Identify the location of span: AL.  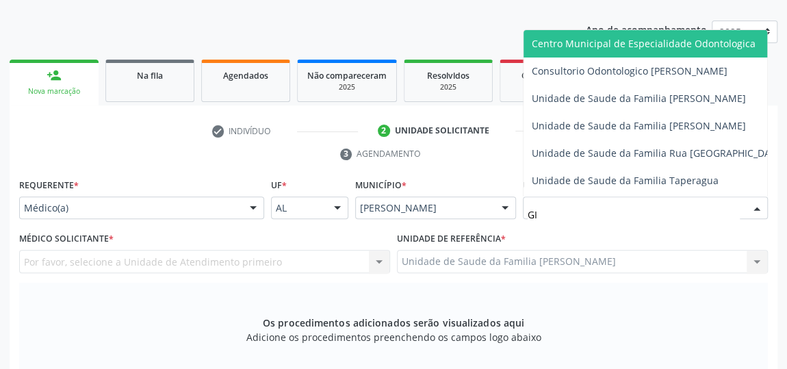
(298, 208).